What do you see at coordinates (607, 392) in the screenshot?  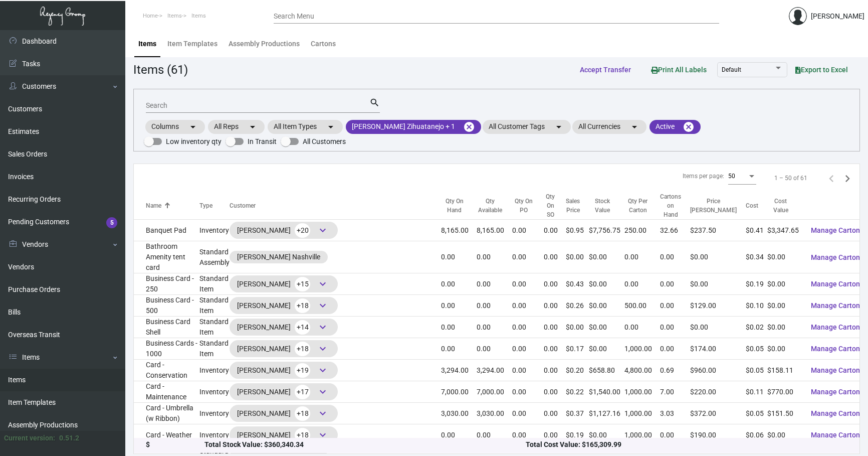 I see `td: $1,540.00` at bounding box center [607, 392].